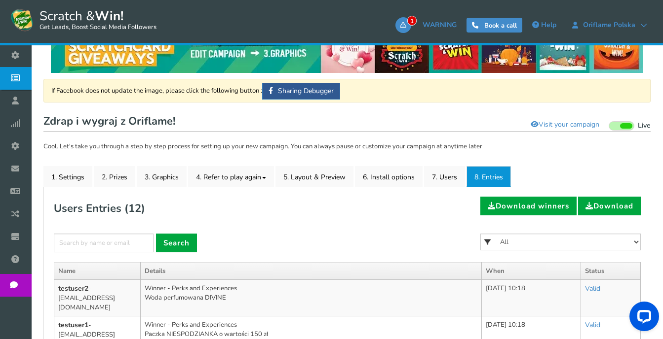  I want to click on a: Sharing Debugger, so click(301, 91).